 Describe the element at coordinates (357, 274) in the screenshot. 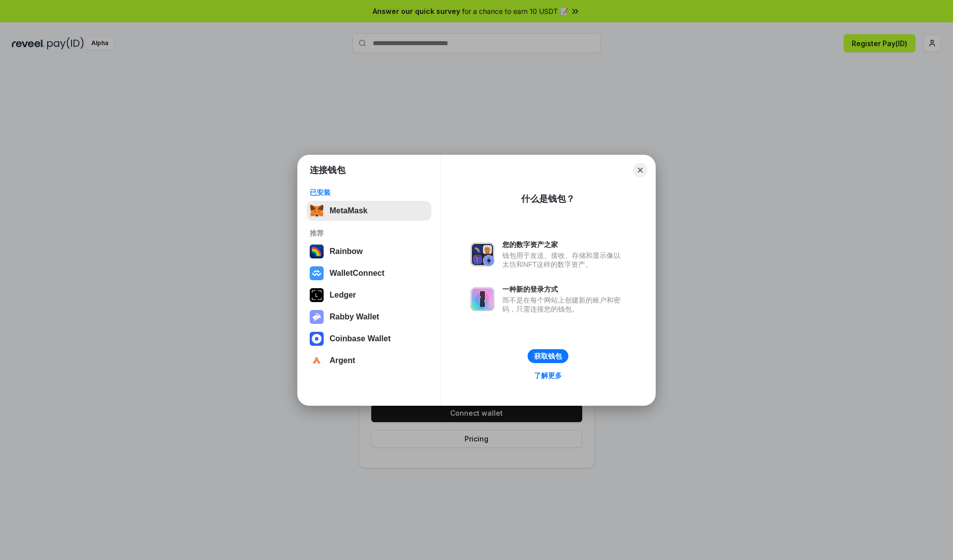

I see `div: WalletConnect` at that location.